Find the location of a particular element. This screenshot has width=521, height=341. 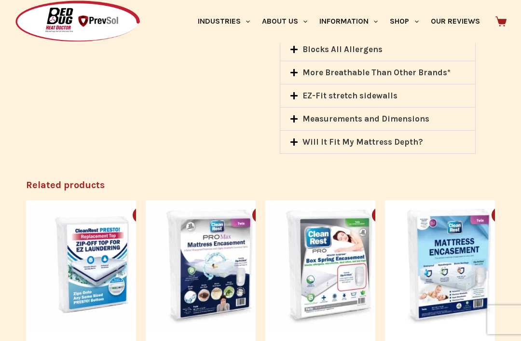

a: Measurements and Dimensions is located at coordinates (366, 119).